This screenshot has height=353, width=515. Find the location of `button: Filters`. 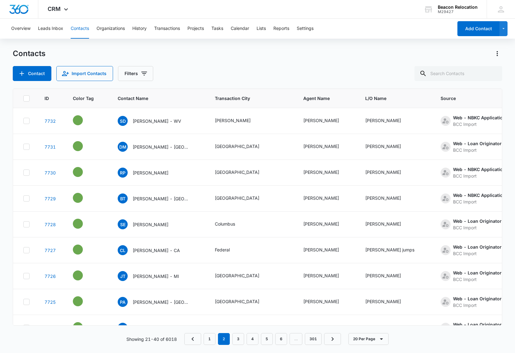

button: Filters is located at coordinates (135, 73).